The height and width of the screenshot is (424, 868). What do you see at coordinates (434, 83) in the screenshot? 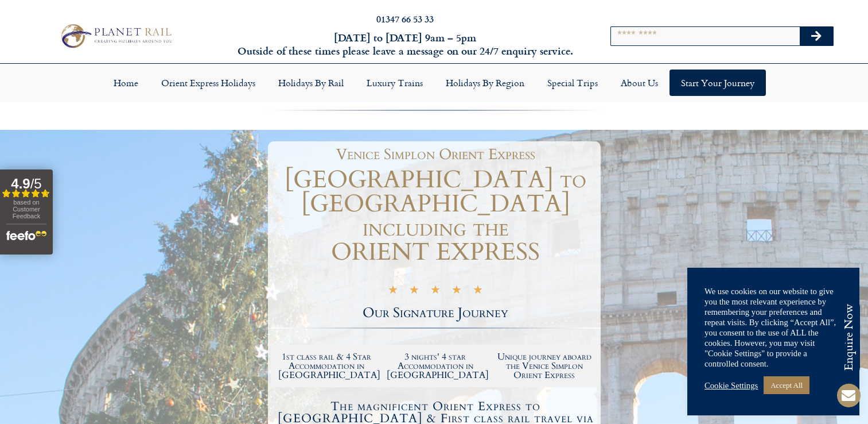
I see `nav: Menu` at bounding box center [434, 83].